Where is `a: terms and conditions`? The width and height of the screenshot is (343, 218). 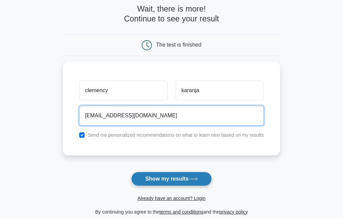 a: terms and conditions is located at coordinates (181, 212).